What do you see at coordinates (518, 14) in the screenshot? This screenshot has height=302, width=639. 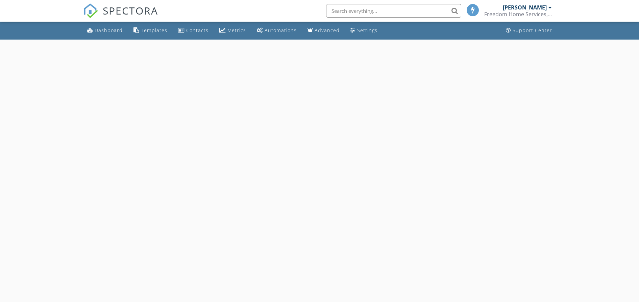 I see `div: Freedom Home Services, LLC` at bounding box center [518, 14].